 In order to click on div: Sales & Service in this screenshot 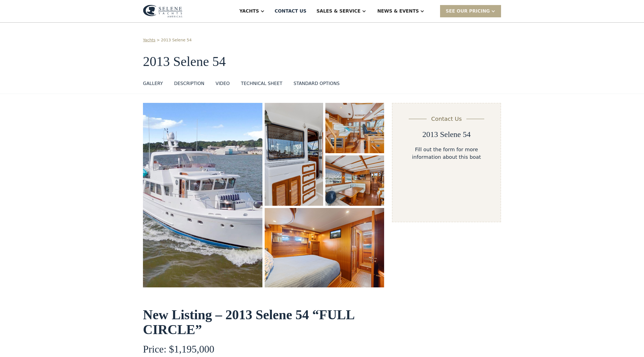, I will do `click(338, 11)`.